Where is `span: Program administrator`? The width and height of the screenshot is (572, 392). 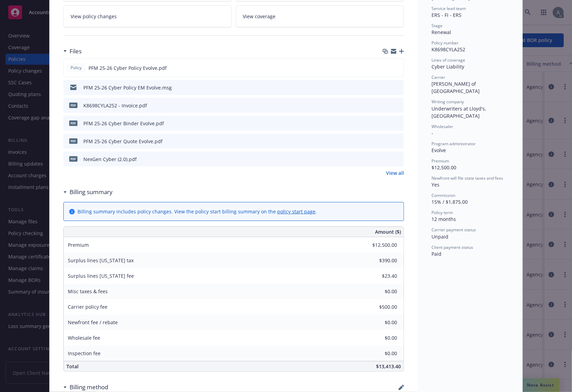 span: Program administrator is located at coordinates (454, 143).